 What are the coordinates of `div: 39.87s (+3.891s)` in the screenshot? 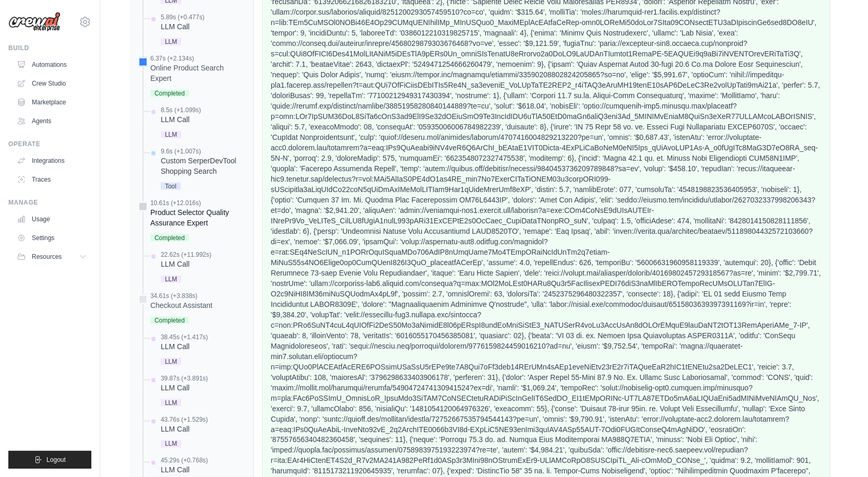 It's located at (184, 378).